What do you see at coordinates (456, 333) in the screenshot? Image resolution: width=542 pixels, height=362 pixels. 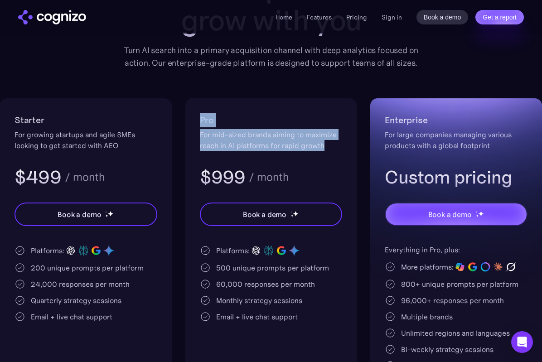 I see `div: Unlimited regions and languages` at bounding box center [456, 333].